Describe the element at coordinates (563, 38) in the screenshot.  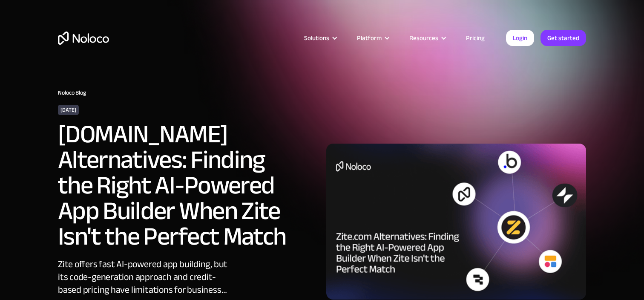
I see `a: Get started` at that location.